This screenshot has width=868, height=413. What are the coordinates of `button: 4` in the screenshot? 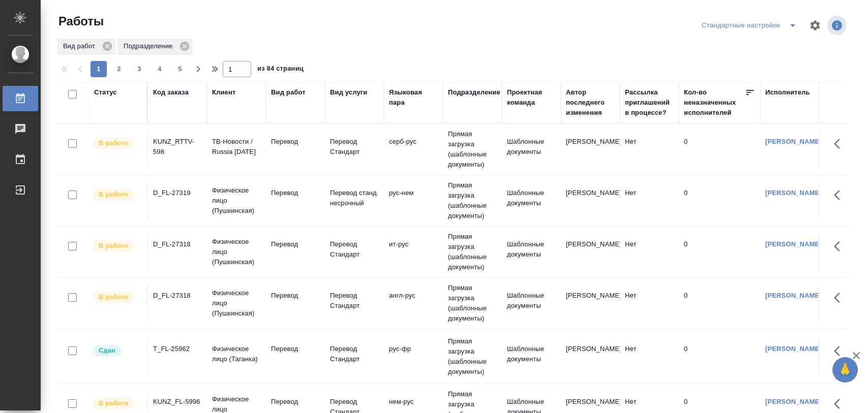 It's located at (160, 69).